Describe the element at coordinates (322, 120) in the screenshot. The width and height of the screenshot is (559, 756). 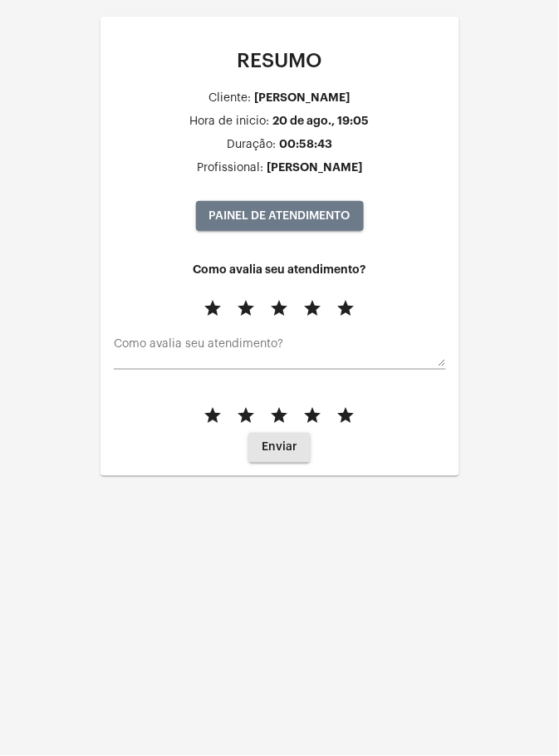
I see `div: 20 de ago., 19:05` at that location.